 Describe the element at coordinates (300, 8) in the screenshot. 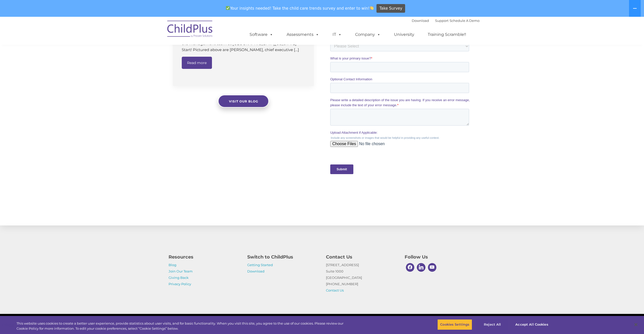

I see `span: Your insights needed! Take the child care trends survey and enter to win!` at that location.